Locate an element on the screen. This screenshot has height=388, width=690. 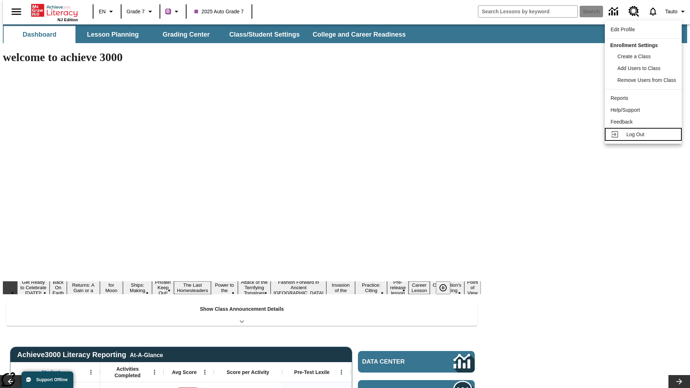
span: Edit Profile is located at coordinates (623, 29).